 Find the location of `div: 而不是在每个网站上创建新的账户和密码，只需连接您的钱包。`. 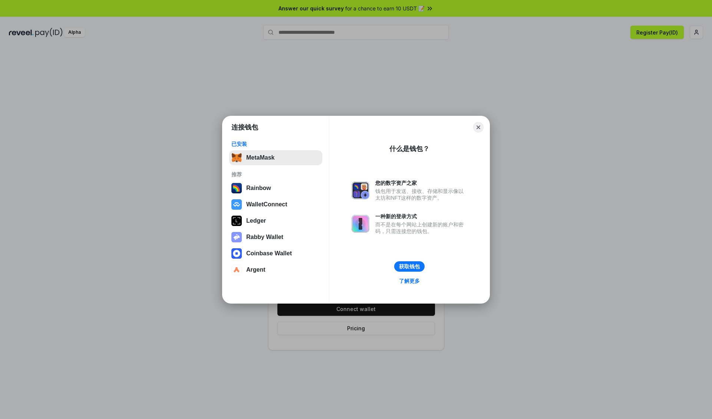

div: 而不是在每个网站上创建新的账户和密码，只需连接您的钱包。 is located at coordinates (422, 228).